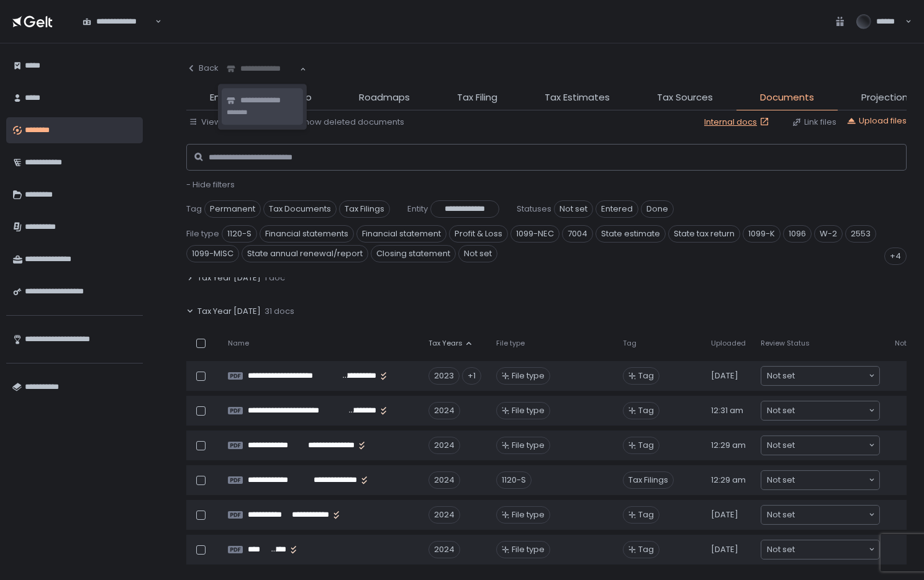  What do you see at coordinates (887, 97) in the screenshot?
I see `span: Projections` at bounding box center [887, 97].